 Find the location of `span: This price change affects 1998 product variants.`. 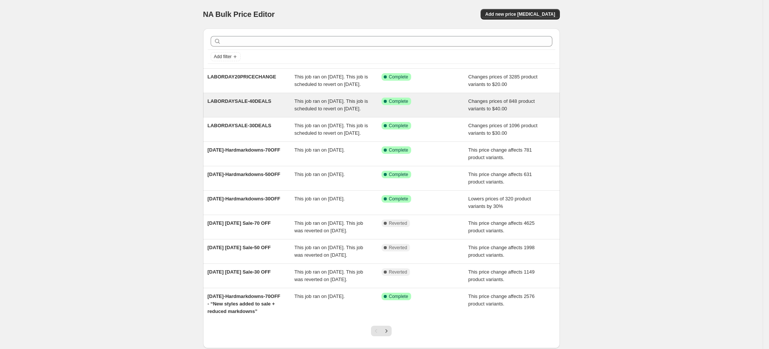

span: This price change affects 1998 product variants. is located at coordinates (501, 251).